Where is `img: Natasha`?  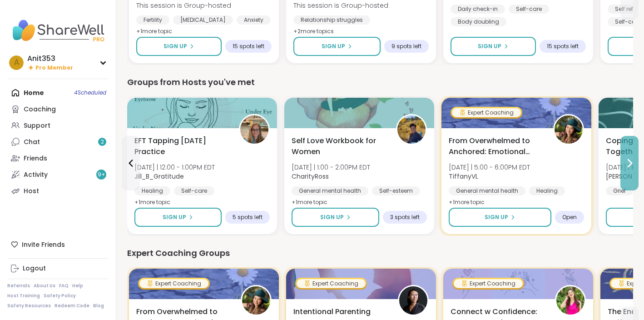
img: Natasha is located at coordinates (413, 300).